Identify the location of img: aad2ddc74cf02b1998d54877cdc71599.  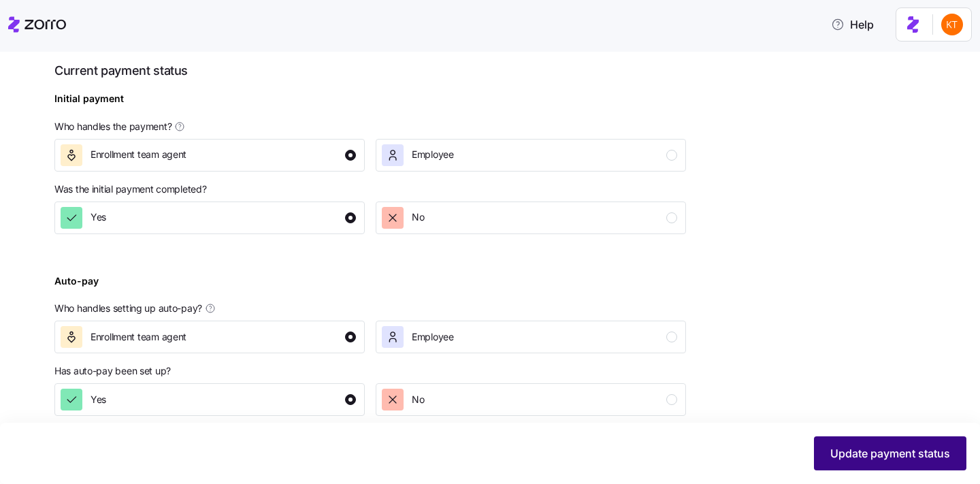
(952, 25).